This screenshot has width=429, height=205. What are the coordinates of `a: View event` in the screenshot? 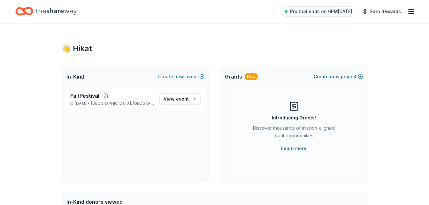 It's located at (180, 99).